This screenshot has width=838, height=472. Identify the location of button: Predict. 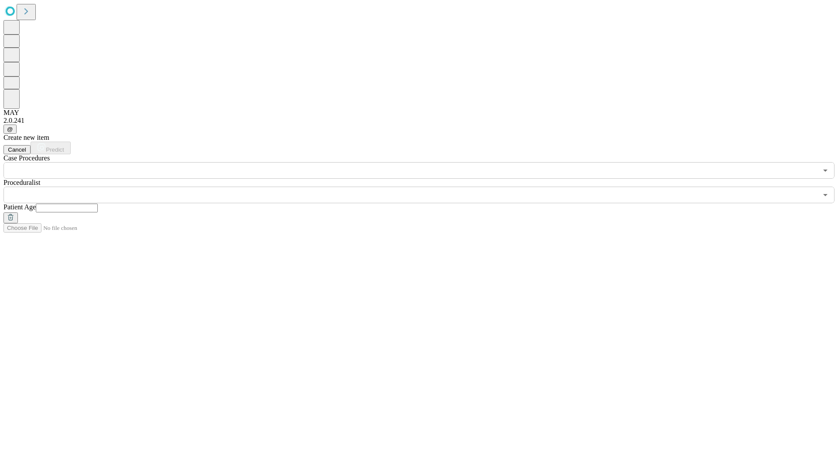
(51, 148).